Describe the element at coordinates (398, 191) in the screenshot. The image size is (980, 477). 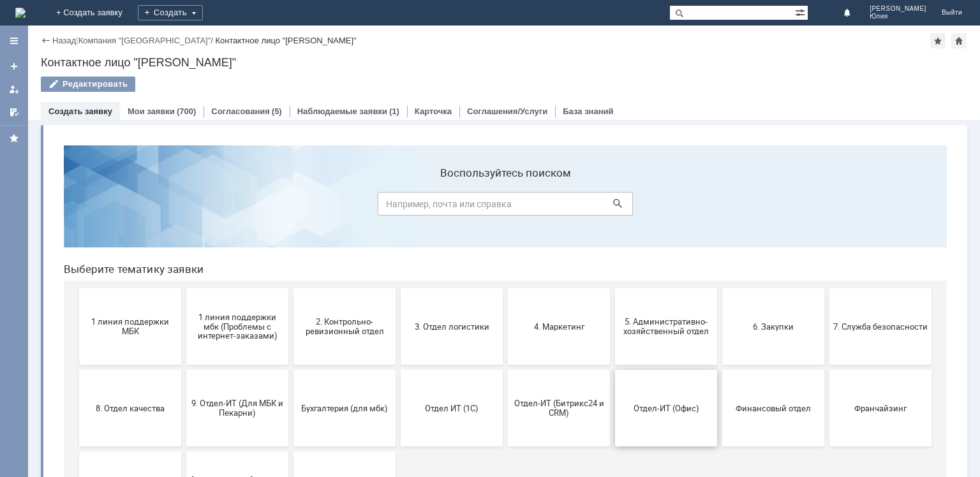
I see `button: 3. Отдел логистики` at that location.